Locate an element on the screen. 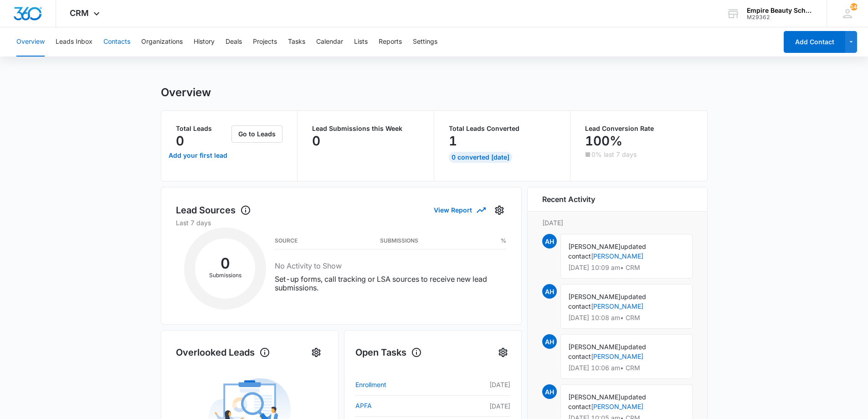 Image resolution: width=868 pixels, height=419 pixels. button: Organizations is located at coordinates (162, 42).